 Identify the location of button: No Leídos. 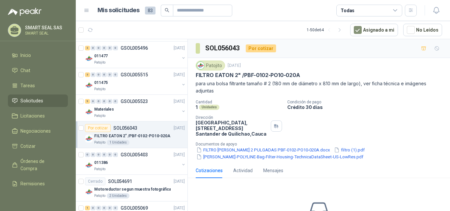
(423, 30).